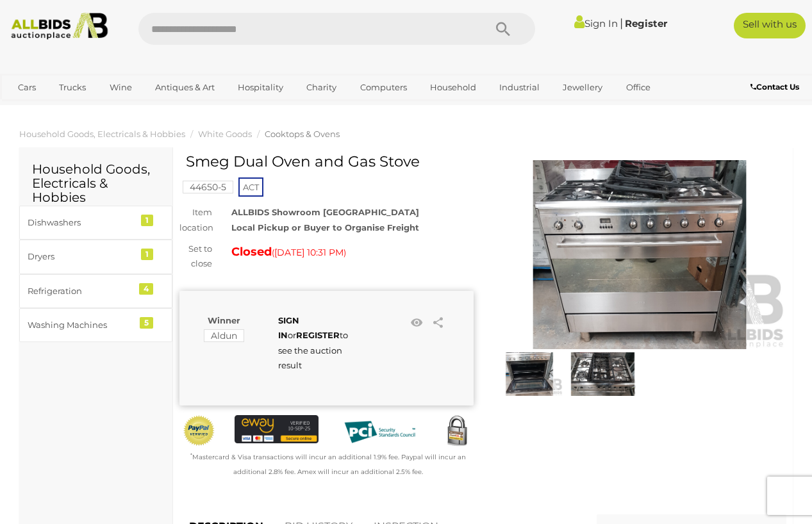 Image resolution: width=812 pixels, height=524 pixels. I want to click on img: Allbids.com.au, so click(60, 26).